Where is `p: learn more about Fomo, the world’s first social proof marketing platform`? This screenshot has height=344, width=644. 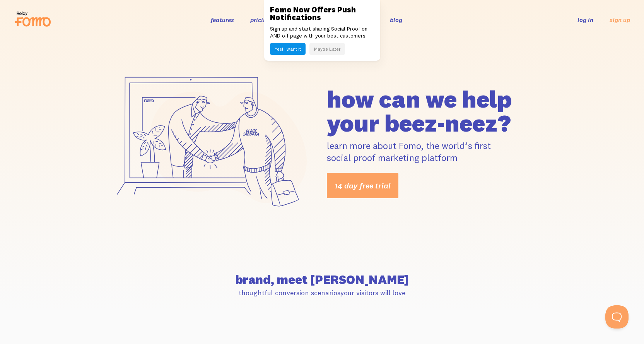 p: learn more about Fomo, the world’s first social proof marketing platform is located at coordinates (432, 152).